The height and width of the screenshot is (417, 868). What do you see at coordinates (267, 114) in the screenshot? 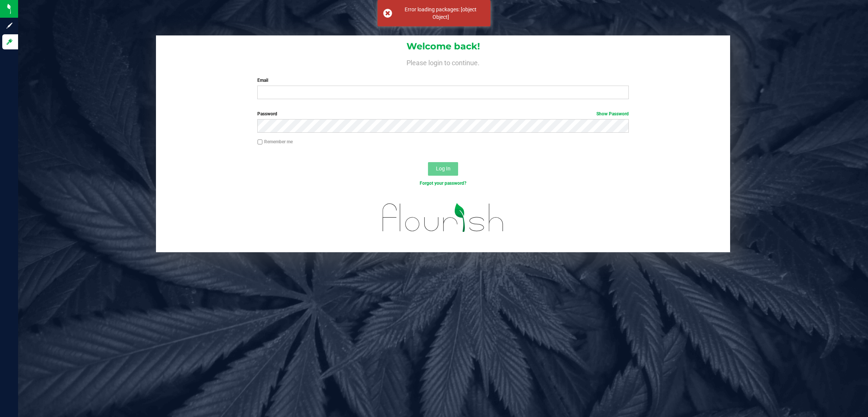
I see `span: Password` at bounding box center [267, 114].